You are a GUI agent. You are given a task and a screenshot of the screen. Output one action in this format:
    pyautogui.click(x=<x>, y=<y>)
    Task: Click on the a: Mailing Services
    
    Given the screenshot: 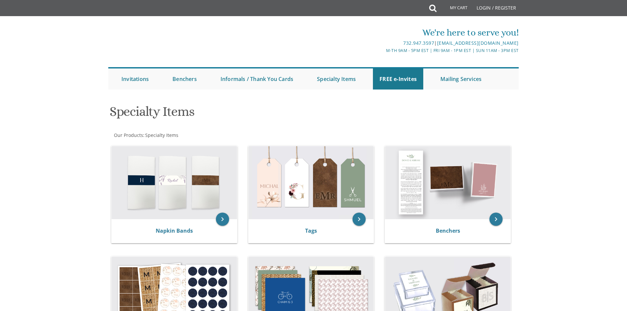 What is the action you would take?
    pyautogui.click(x=460, y=79)
    